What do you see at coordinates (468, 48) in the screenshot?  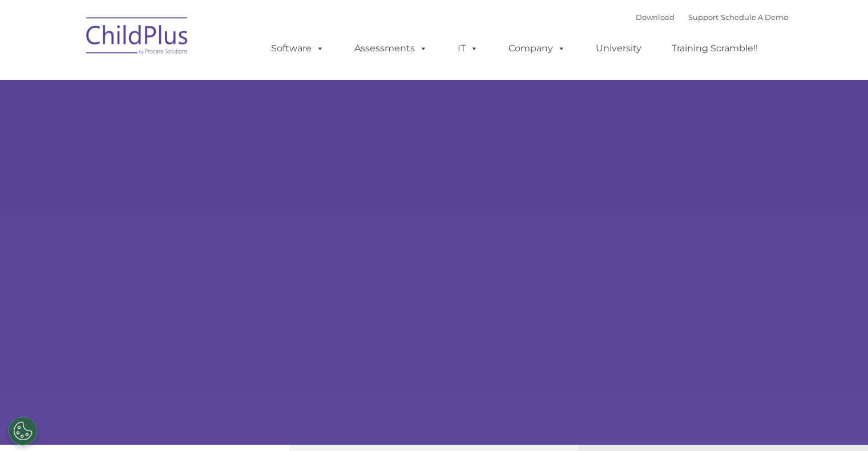 I see `a: IT` at bounding box center [468, 48].